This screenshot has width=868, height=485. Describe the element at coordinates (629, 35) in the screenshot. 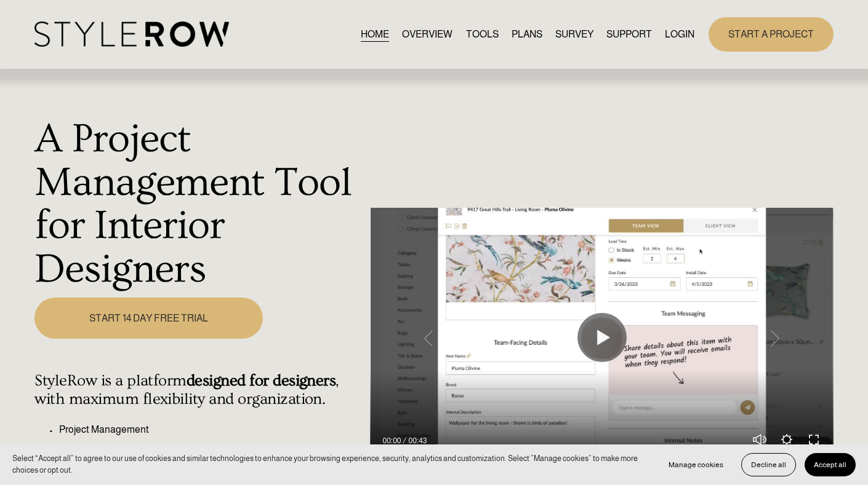

I see `span: SUPPORT` at that location.